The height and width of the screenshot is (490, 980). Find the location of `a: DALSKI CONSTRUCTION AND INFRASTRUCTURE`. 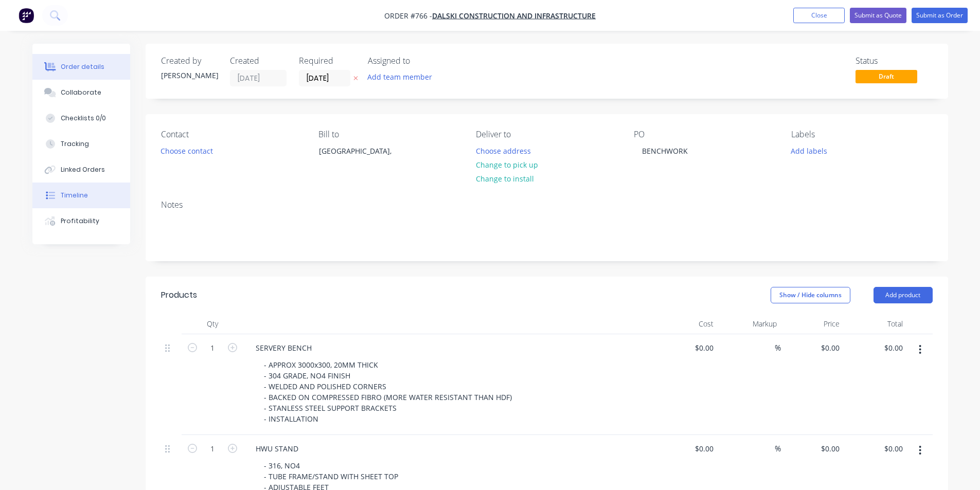

a: DALSKI CONSTRUCTION AND INFRASTRUCTURE is located at coordinates (514, 15).